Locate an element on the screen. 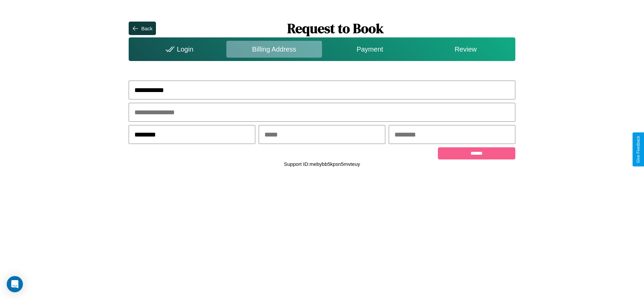 Image resolution: width=644 pixels, height=299 pixels. div: Review is located at coordinates (466, 49).